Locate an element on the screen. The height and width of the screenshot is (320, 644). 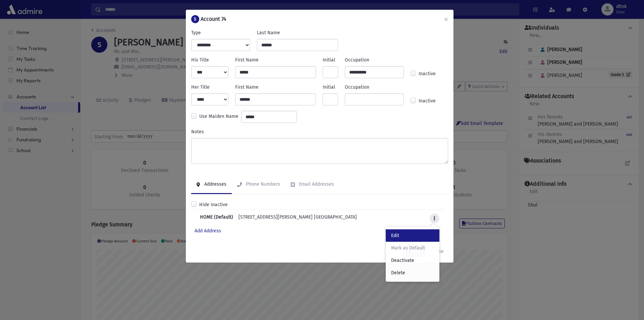
div: Phone Numbers is located at coordinates (262, 184).